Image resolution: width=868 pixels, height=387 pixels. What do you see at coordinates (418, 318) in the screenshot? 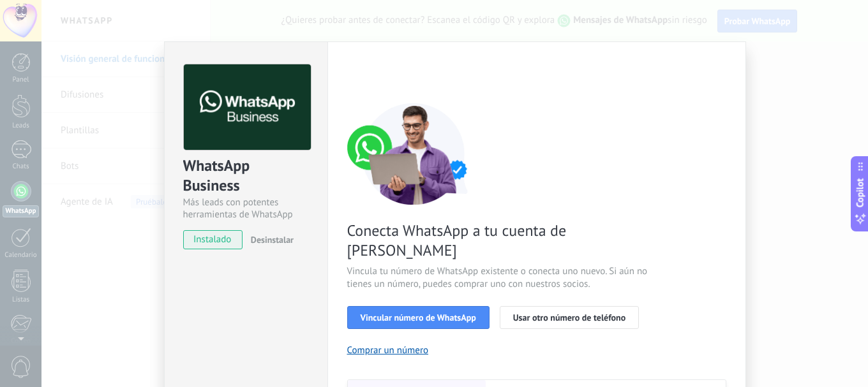
I see `span: Vincular número de WhatsApp` at bounding box center [418, 318].